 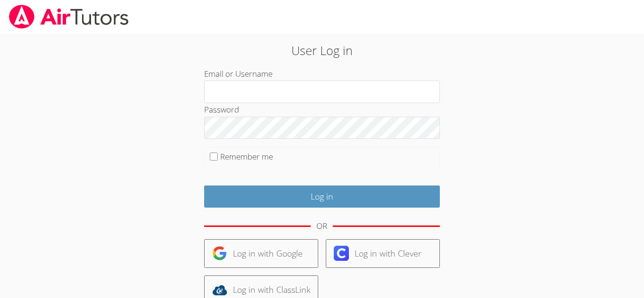 I want to click on label: Password, so click(x=222, y=109).